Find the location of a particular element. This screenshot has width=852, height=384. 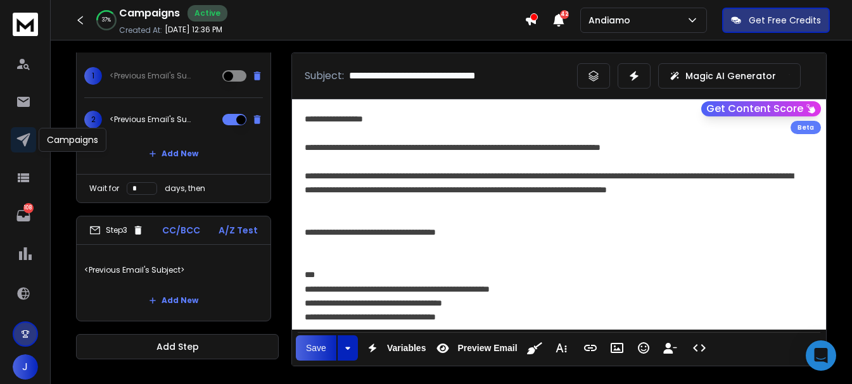

span: 42 is located at coordinates (564, 15).